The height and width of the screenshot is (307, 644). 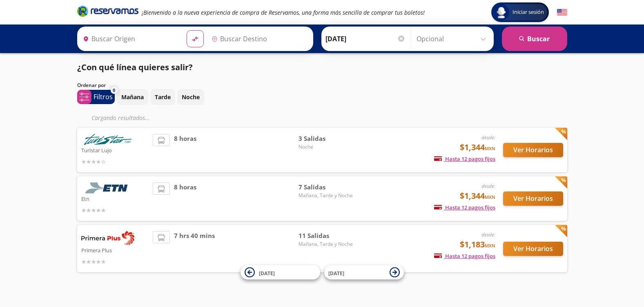 What do you see at coordinates (96, 97) in the screenshot?
I see `button: 0Filtros` at bounding box center [96, 97].